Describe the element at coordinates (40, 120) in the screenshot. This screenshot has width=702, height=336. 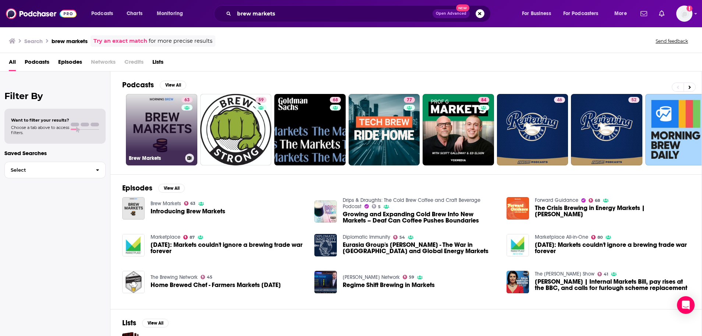
I see `span: Want to filter your results?` at that location.